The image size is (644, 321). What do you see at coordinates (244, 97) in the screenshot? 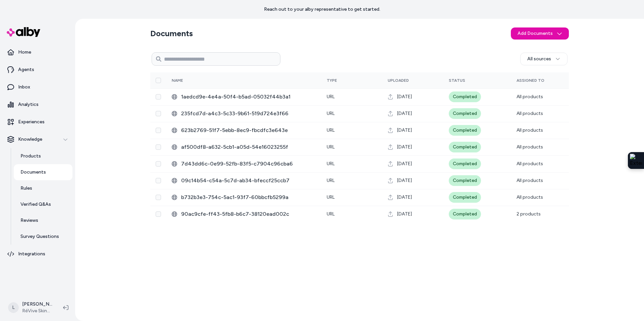
I see `div: 1aedcd9e-4e4a-50f4-b5ad-05032f44b3a1.html` at bounding box center [244, 97].